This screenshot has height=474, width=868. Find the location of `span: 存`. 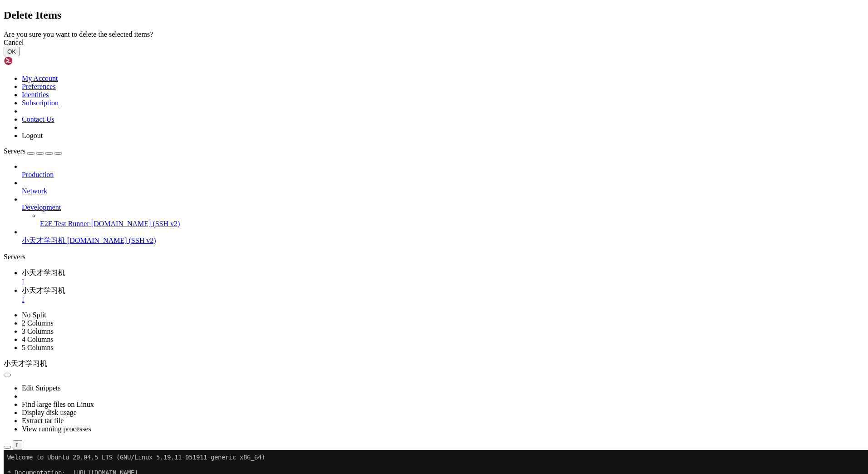

span: 存 is located at coordinates (80, 85).